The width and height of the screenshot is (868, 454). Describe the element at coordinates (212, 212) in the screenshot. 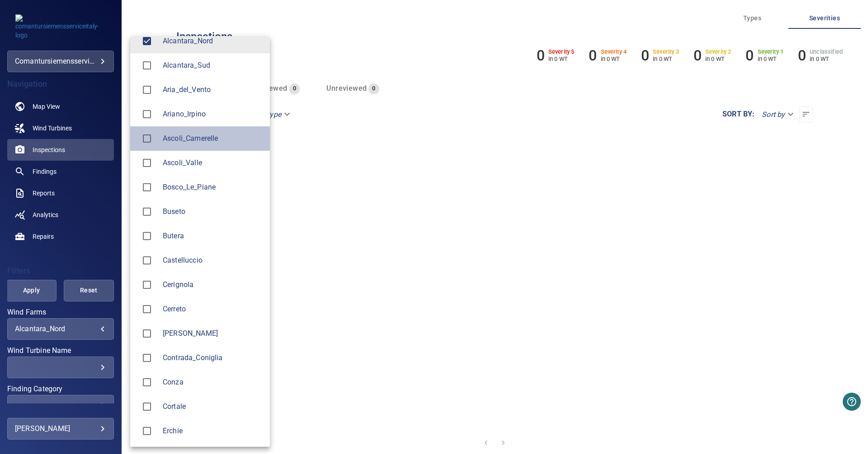

I see `div: Wind Farms Buseto` at that location.